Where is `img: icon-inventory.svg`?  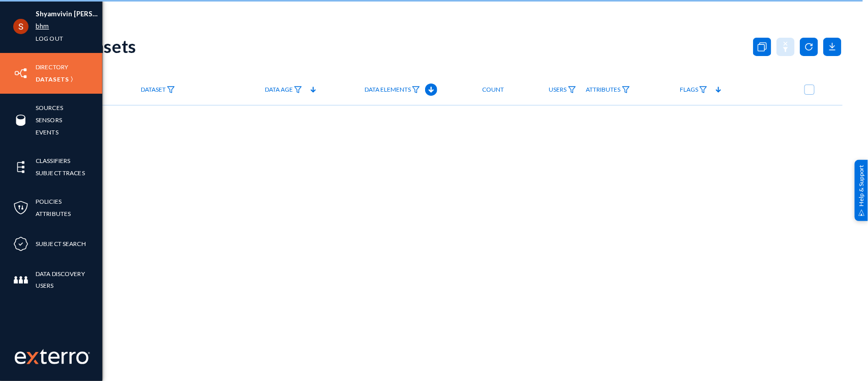 img: icon-inventory.svg is located at coordinates (21, 74).